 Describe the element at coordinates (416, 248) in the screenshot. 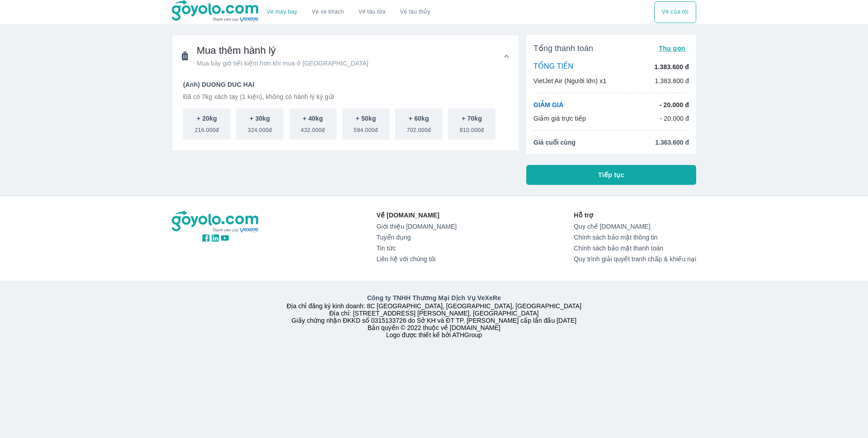

I see `a: Tin tức` at that location.